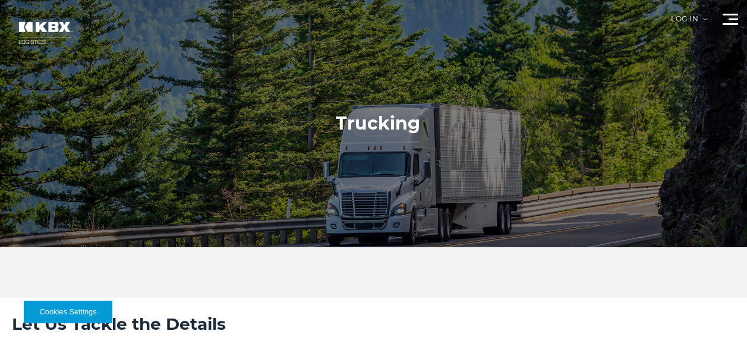 The height and width of the screenshot is (353, 747). What do you see at coordinates (68, 312) in the screenshot?
I see `button: Cookies Settings` at bounding box center [68, 312].